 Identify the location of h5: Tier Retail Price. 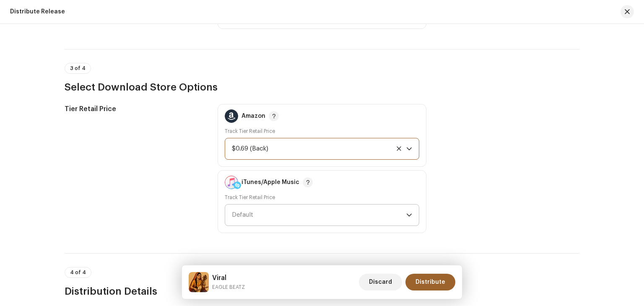
(134, 109).